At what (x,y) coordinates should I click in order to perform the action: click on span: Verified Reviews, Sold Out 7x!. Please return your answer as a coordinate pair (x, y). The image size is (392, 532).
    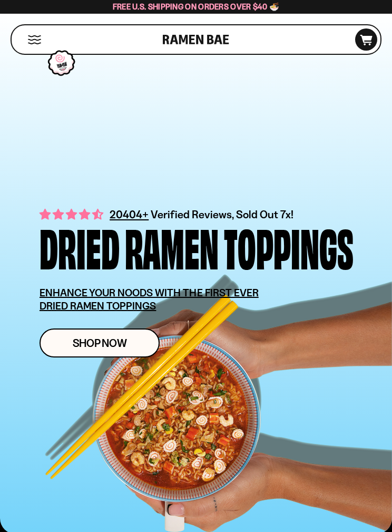
    Looking at the image, I should click on (222, 214).